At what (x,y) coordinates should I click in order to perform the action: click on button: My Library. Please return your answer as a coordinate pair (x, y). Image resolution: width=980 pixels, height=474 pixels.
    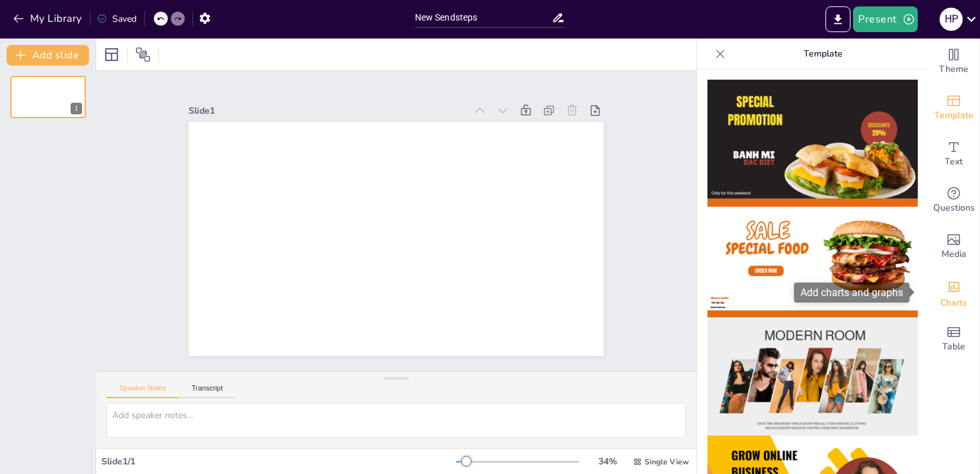
    Looking at the image, I should click on (48, 18).